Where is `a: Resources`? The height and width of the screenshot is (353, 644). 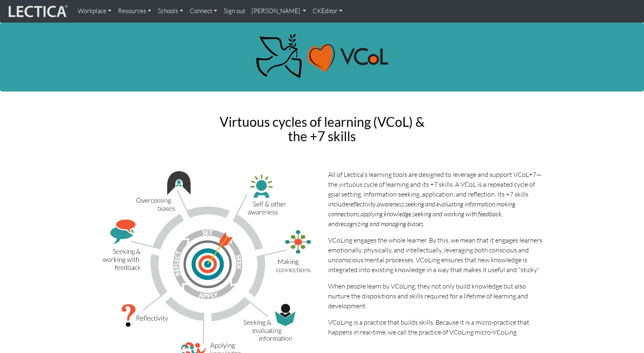 a: Resources is located at coordinates (134, 11).